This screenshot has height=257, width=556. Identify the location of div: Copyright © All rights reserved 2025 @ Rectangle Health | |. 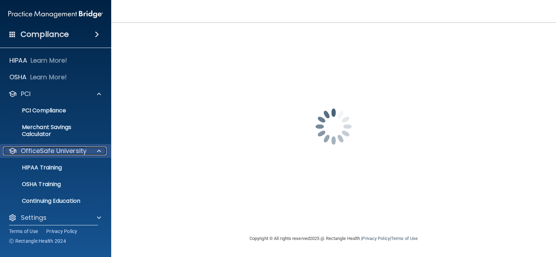
(333, 238).